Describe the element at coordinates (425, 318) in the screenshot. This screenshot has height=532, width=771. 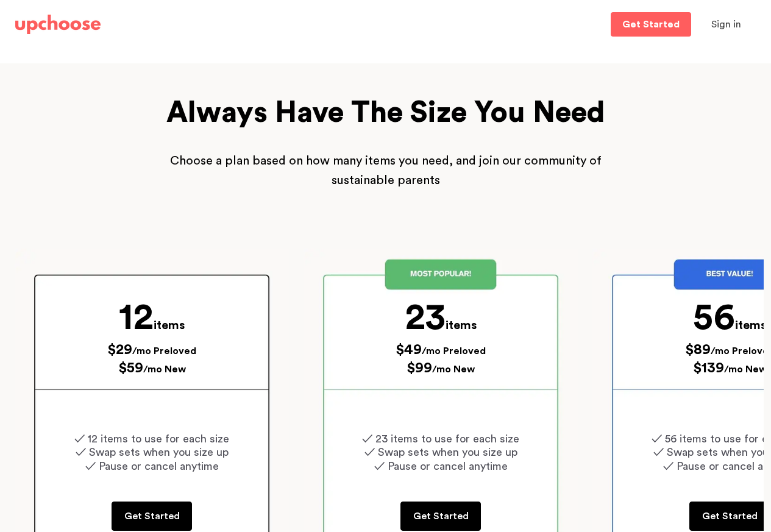
I see `span: 23` at that location.